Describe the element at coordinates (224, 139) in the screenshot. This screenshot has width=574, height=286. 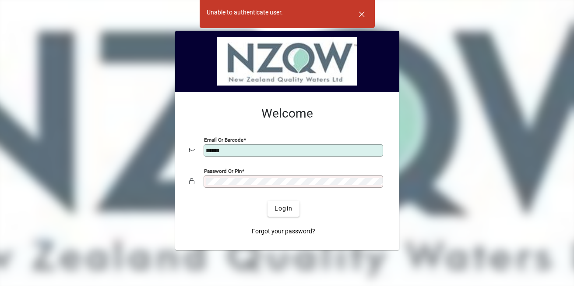
I see `mat-label: Email or Barcode` at that location.